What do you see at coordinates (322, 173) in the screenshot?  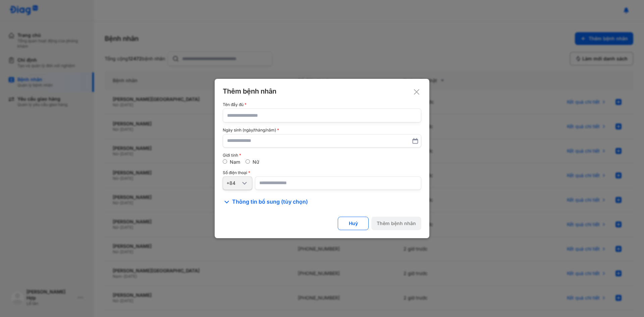 I see `div: Số điện thoại` at bounding box center [322, 173].